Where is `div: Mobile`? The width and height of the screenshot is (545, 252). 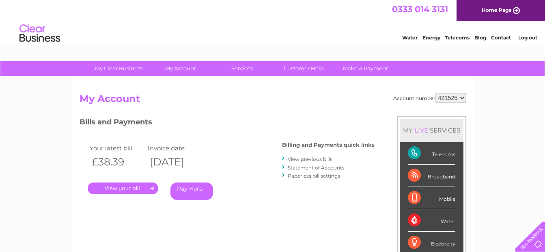 div: Mobile is located at coordinates (431, 198).